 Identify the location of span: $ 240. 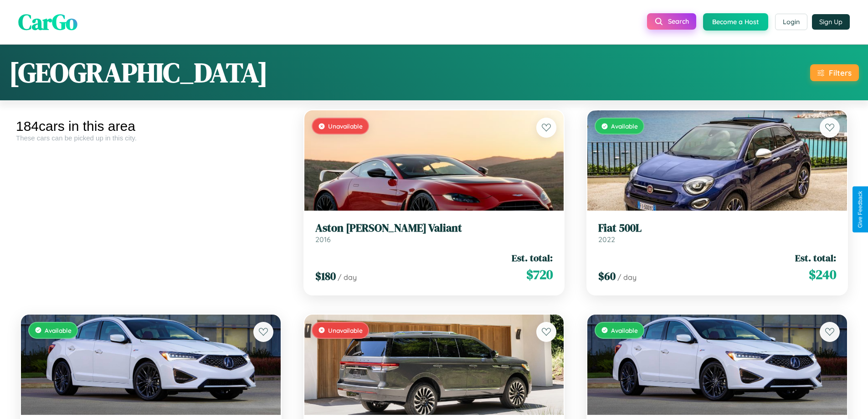
(823, 274).